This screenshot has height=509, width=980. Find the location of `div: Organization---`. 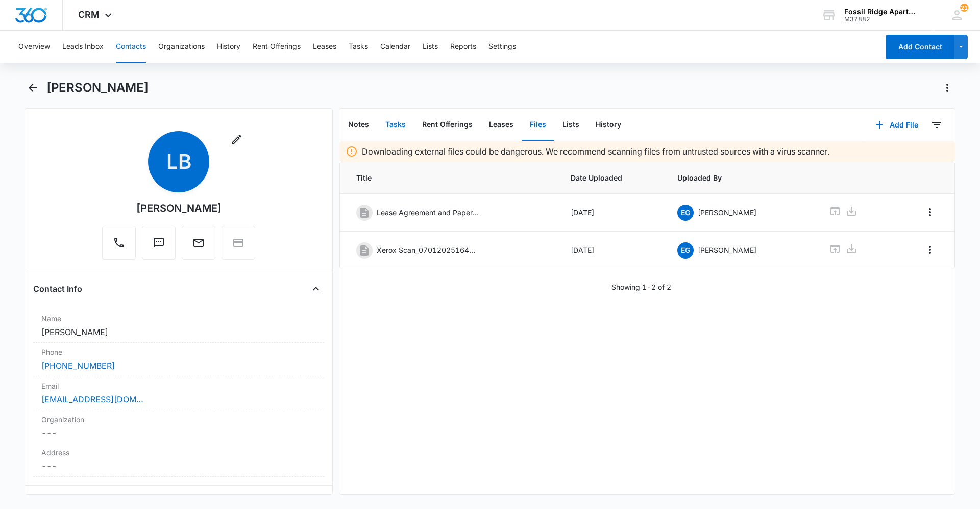

div: Organization--- is located at coordinates (179, 427).